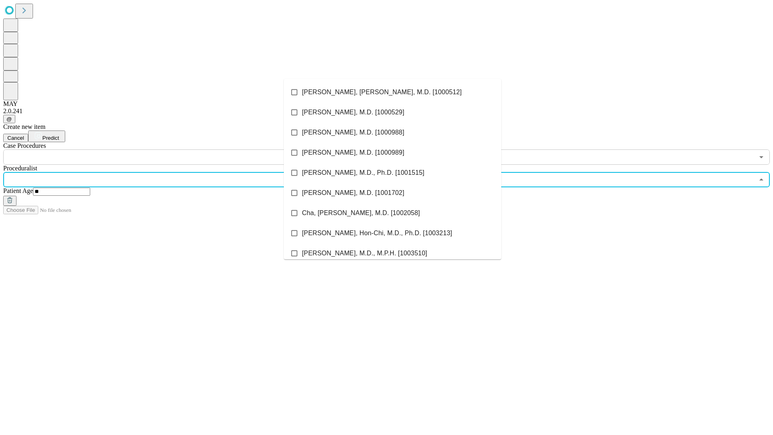 The image size is (773, 435). What do you see at coordinates (761, 180) in the screenshot?
I see `button: Close` at bounding box center [761, 180].